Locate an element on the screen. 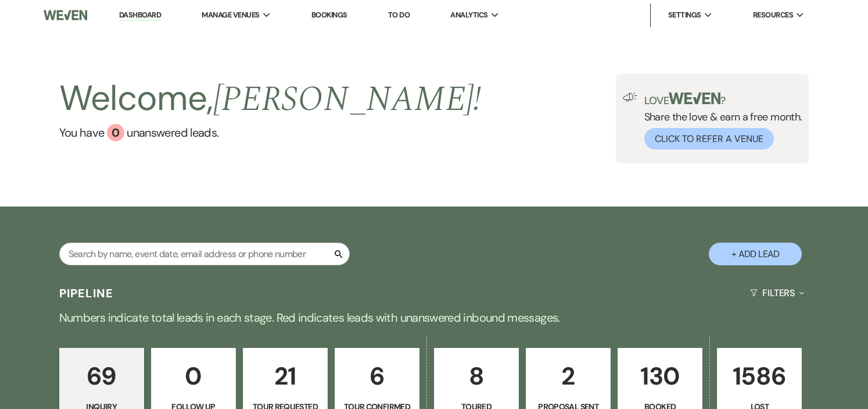 The height and width of the screenshot is (409, 868). img: loud-speaker-illustration.svg is located at coordinates (630, 97).